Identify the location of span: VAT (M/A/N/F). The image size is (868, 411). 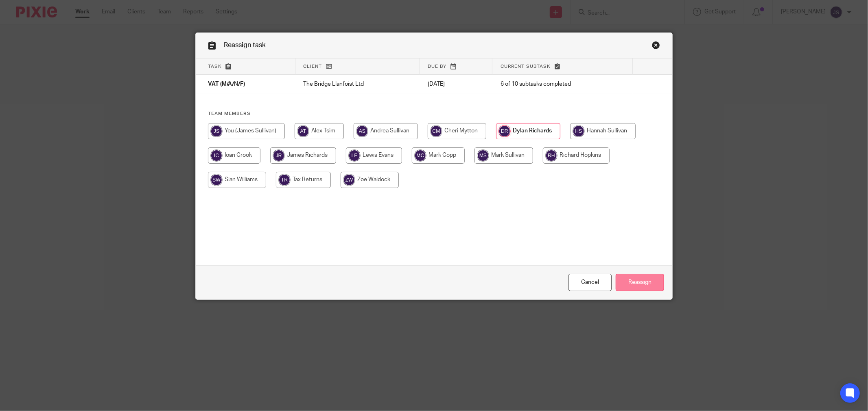
(226, 85).